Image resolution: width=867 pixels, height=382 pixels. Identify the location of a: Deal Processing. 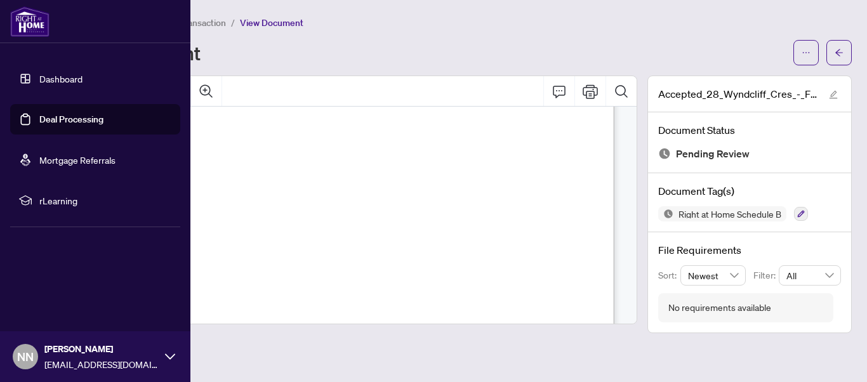
(71, 119).